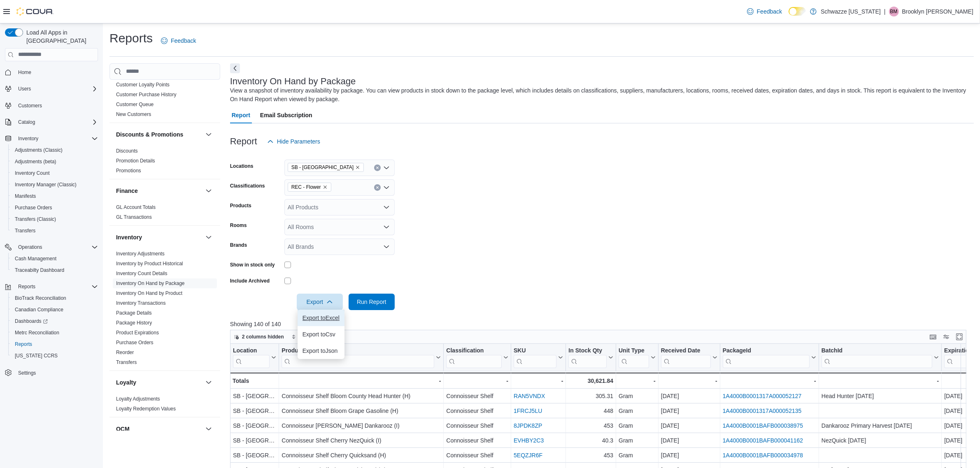 The image size is (980, 468). Describe the element at coordinates (591, 357) in the screenshot. I see `button: In Stock Qty` at that location.